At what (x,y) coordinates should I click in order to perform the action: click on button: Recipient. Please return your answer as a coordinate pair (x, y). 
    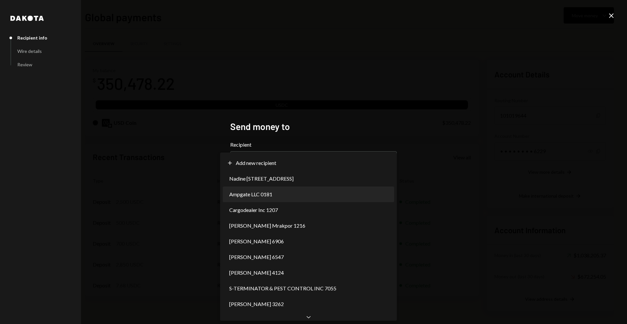
    Looking at the image, I should click on (314, 160).